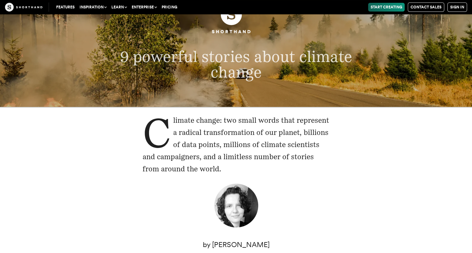  I want to click on button: Learn, so click(119, 7).